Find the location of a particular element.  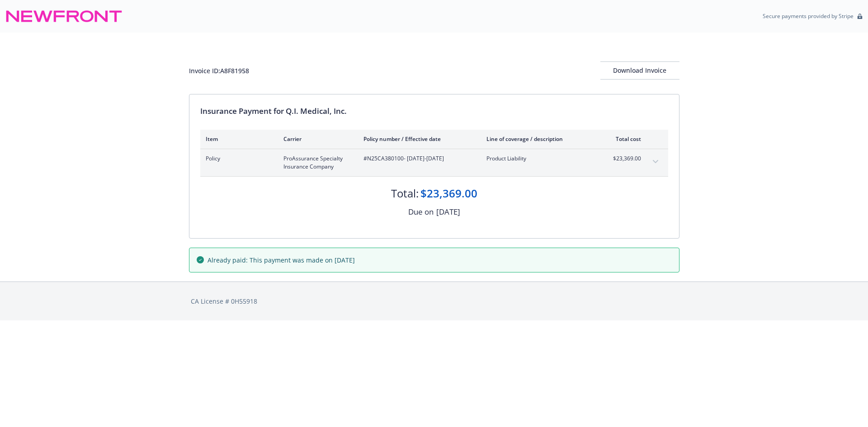

div: Line of coverage / description is located at coordinates (539, 139).